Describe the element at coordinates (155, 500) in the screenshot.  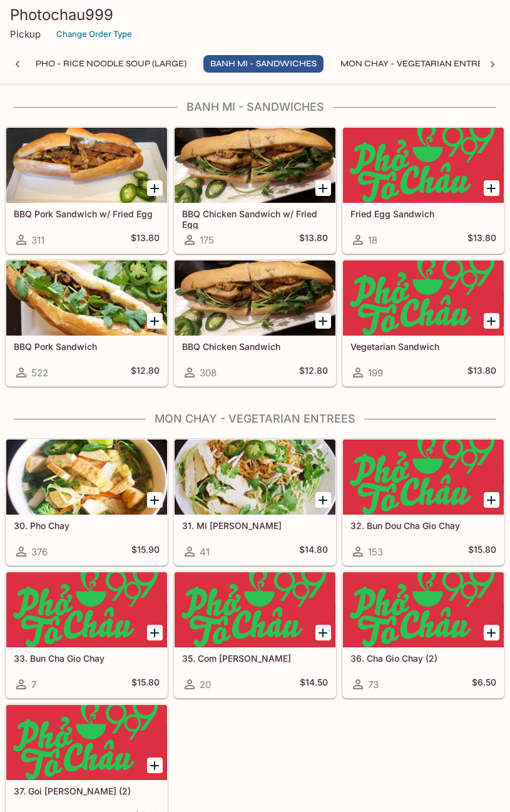
I see `button: Add 30. Pho Chay` at that location.